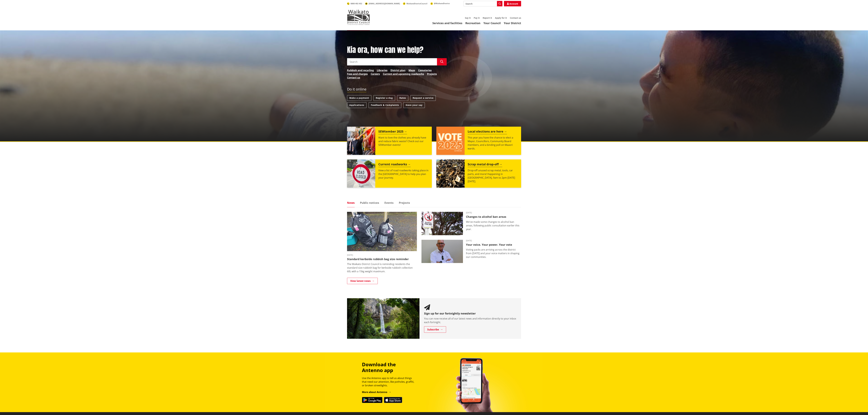  I want to click on h2: Scrap metal drop-off, so click(485, 165).